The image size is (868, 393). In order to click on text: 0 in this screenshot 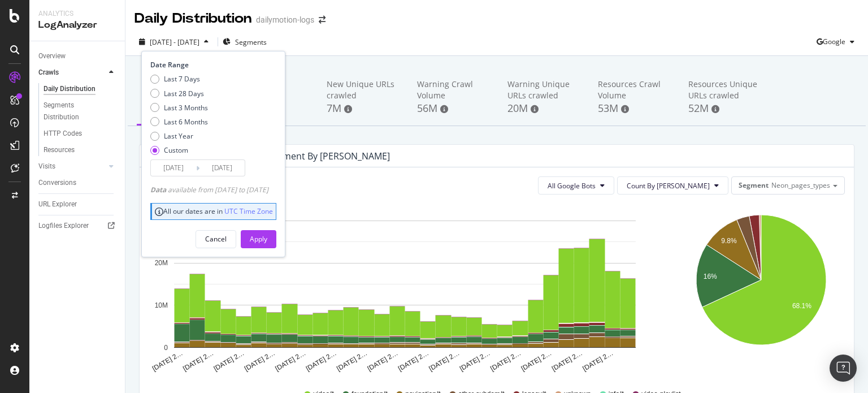, I will do `click(166, 348)`.